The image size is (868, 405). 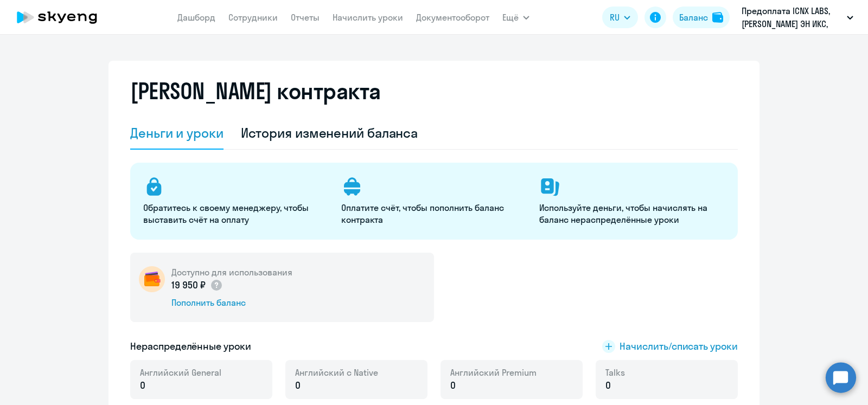 I want to click on span: Английский General, so click(x=180, y=372).